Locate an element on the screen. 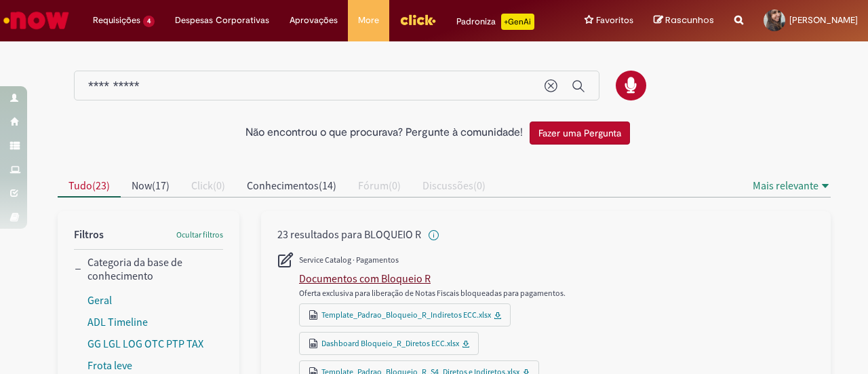 This screenshot has height=374, width=868. a: Rascunhos is located at coordinates (684, 20).